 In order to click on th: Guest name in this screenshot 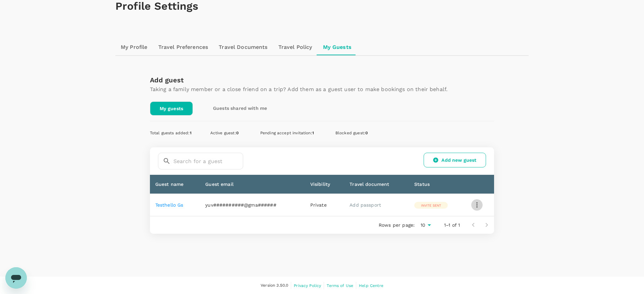, I will do `click(175, 184)`.